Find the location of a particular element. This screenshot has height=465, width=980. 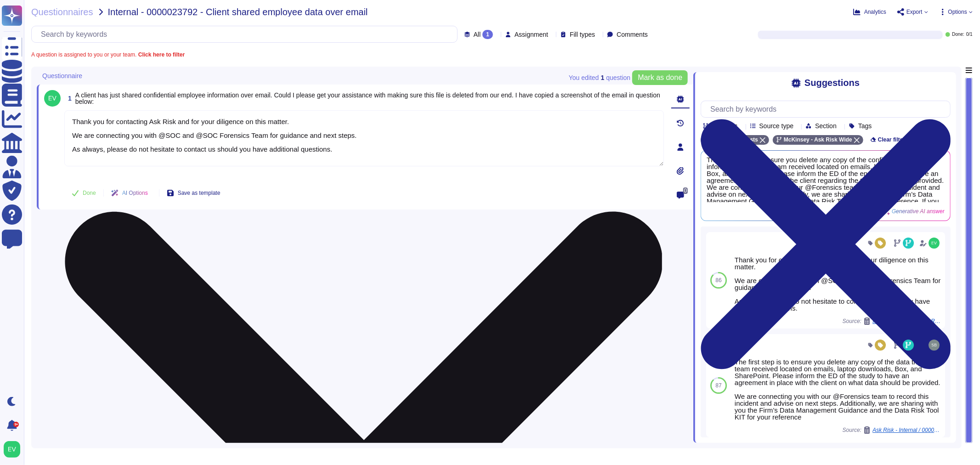

div: The first step is to ensure you delete any copy of the data that your team received located on em... is located at coordinates (838, 389).